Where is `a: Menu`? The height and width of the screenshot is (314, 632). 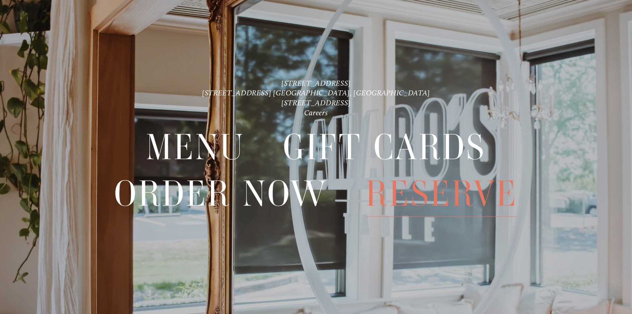 a: Menu is located at coordinates (195, 147).